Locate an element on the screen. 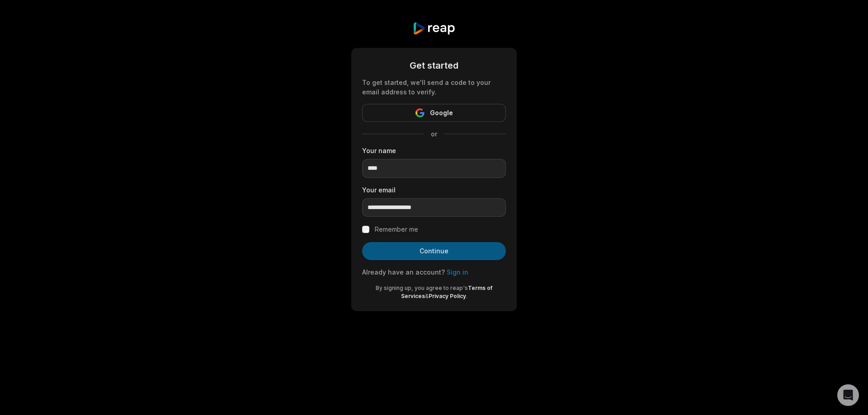 Image resolution: width=868 pixels, height=415 pixels. span: Already have an account? is located at coordinates (403, 272).